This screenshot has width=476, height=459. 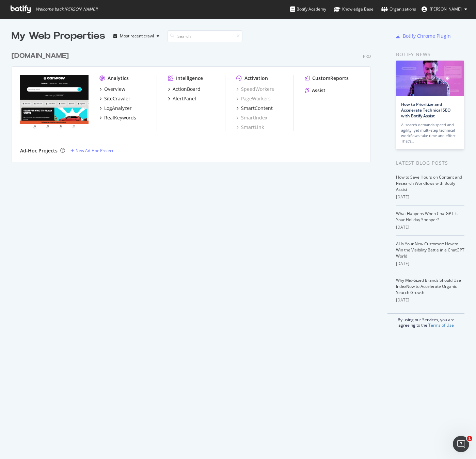 I want to click on a: SiteCrawler, so click(x=115, y=99).